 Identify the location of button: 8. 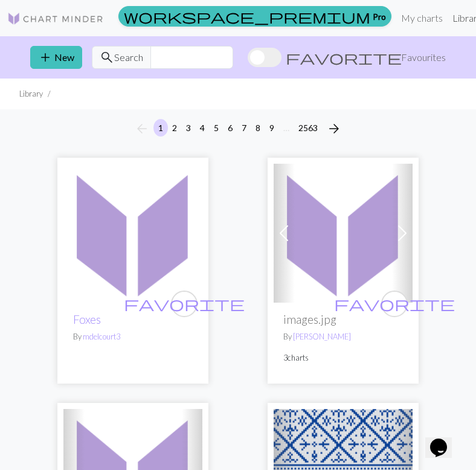
(258, 127).